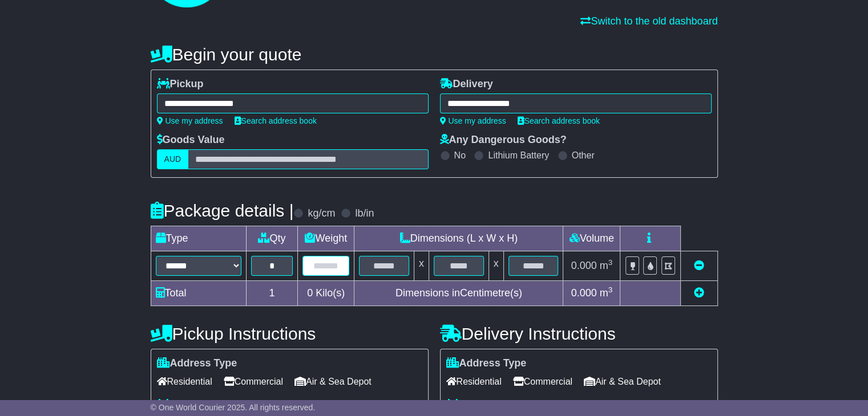 This screenshot has width=868, height=416. What do you see at coordinates (310, 293) in the screenshot?
I see `span: 0` at bounding box center [310, 293].